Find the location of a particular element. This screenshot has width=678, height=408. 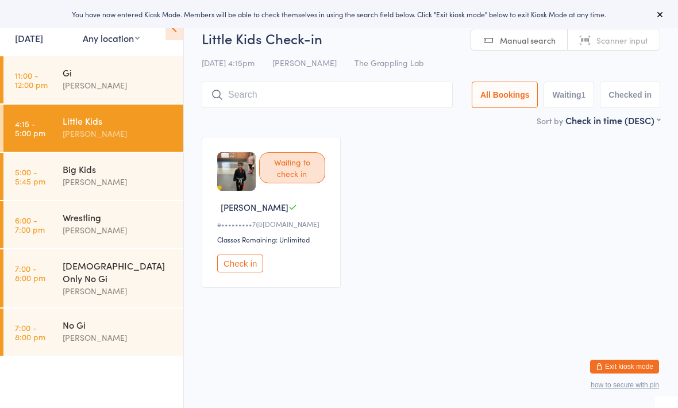

div: Gi is located at coordinates (118, 72).